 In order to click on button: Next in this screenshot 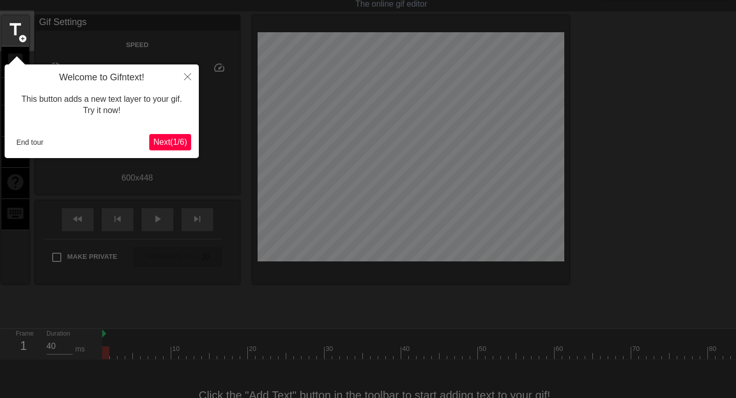, I will do `click(170, 142)`.